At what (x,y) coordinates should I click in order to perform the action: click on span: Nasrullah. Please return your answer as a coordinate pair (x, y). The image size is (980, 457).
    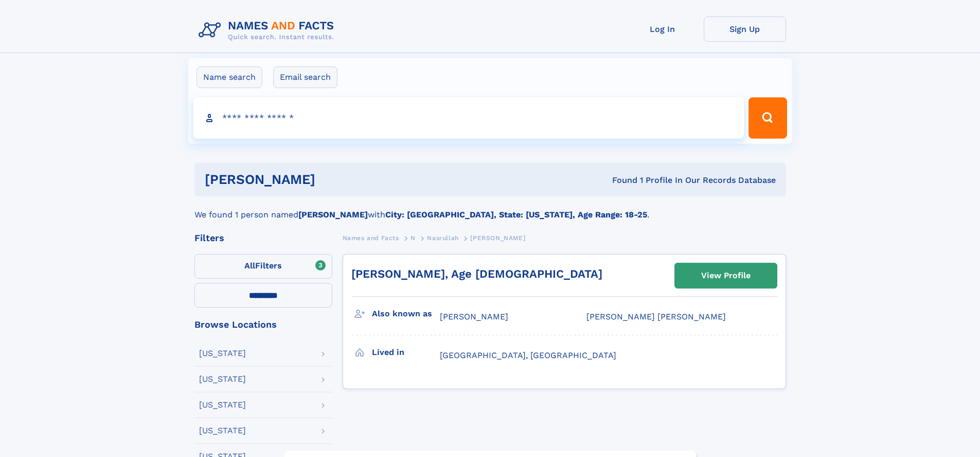
    Looking at the image, I should click on (443, 238).